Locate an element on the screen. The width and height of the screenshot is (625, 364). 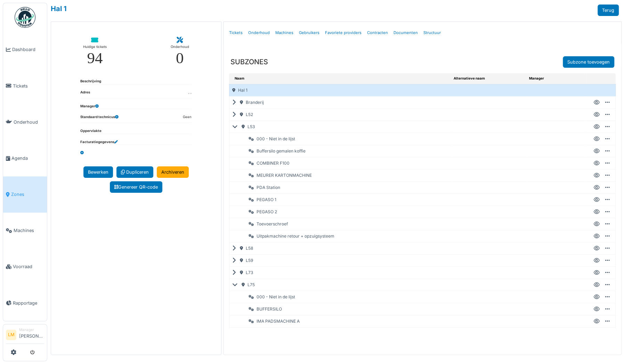
span: Rapportage is located at coordinates (28, 303).